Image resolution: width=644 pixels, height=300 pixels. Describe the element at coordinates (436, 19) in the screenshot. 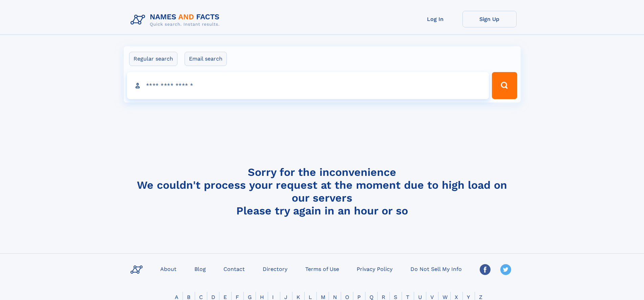

I see `a: Log In` at that location.